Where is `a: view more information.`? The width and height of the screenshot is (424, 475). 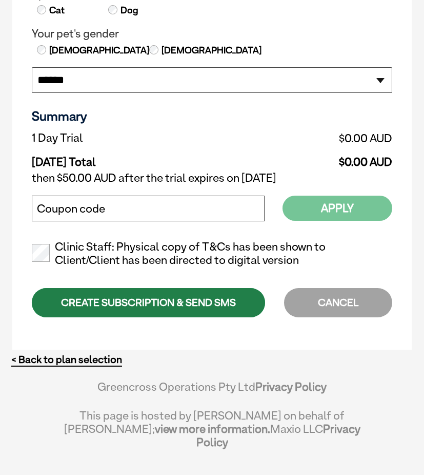 a: view more information. is located at coordinates (212, 428).